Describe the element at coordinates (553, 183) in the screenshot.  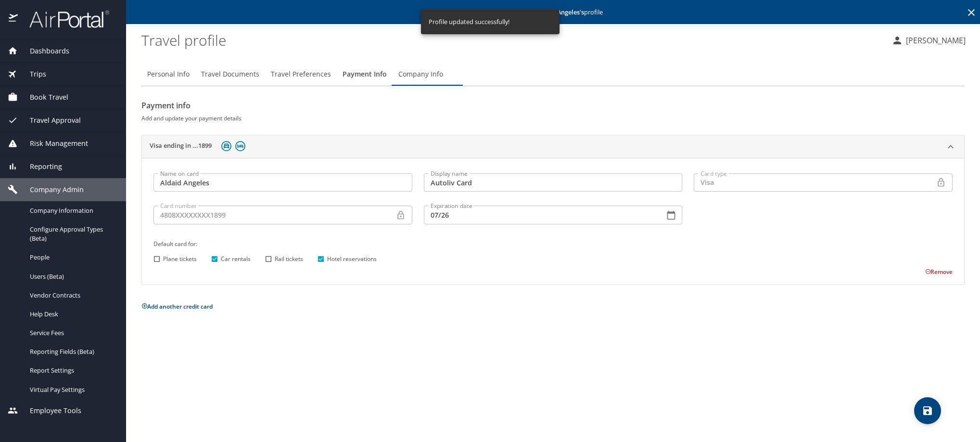
I see `input: Ex. My corporate card` at that location.